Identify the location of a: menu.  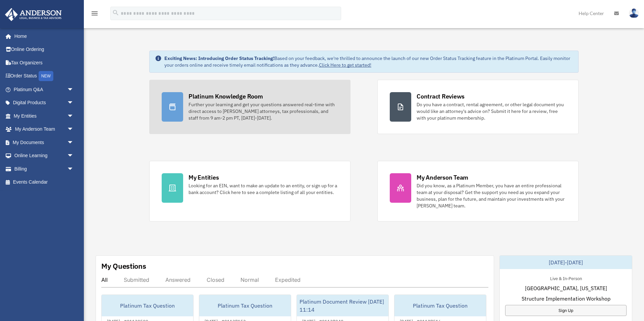
(95, 14).